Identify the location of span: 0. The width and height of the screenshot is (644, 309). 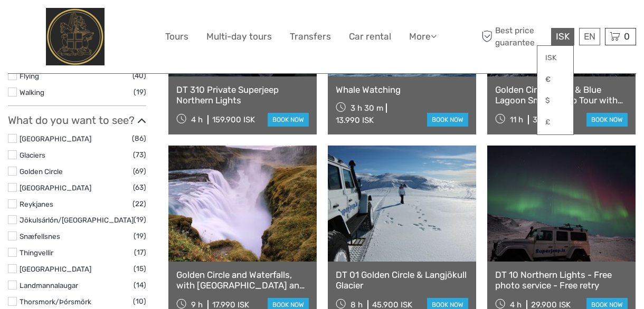
(626, 36).